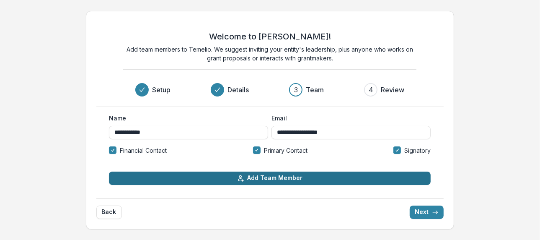 This screenshot has height=240, width=540. Describe the element at coordinates (270, 54) in the screenshot. I see `p: Add team members to Temelio. We suggest inviting your entity's leadership, plus anyone who works ...` at that location.